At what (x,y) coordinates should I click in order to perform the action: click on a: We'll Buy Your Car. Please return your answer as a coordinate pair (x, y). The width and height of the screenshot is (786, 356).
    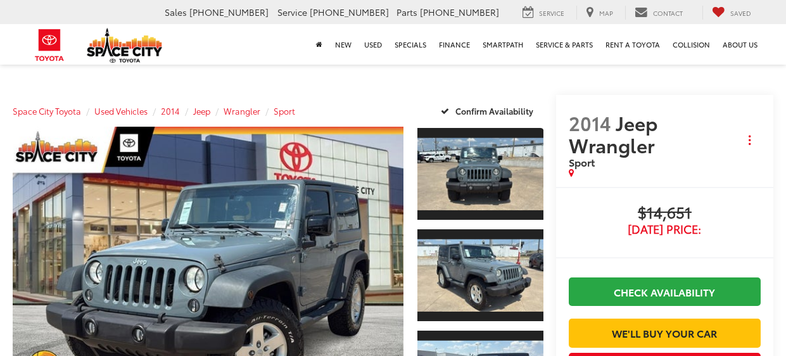
    Looking at the image, I should click on (664, 332).